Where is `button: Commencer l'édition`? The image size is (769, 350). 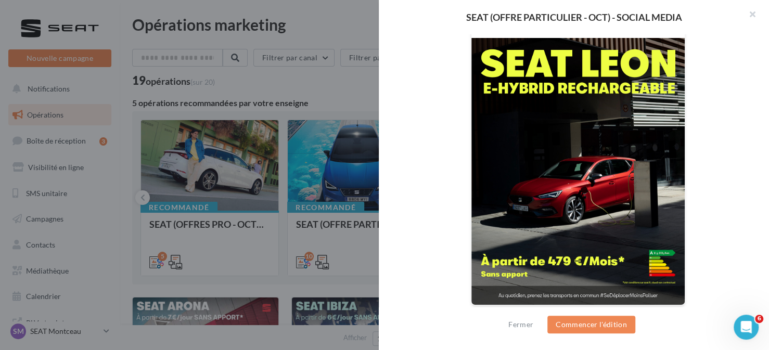 button: Commencer l'édition is located at coordinates (591, 325).